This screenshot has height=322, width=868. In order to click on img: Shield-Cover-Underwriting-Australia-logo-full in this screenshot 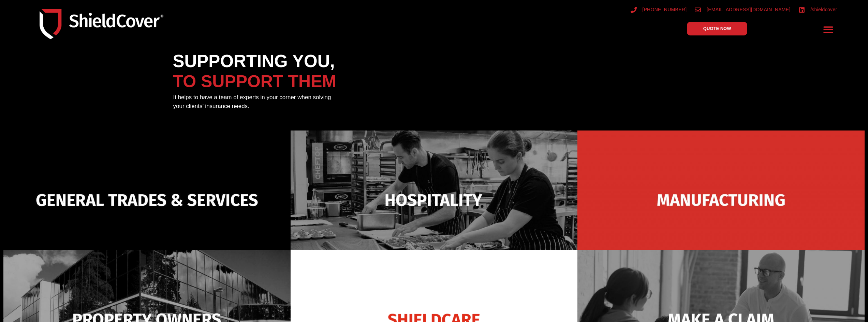, I will do `click(102, 24)`.